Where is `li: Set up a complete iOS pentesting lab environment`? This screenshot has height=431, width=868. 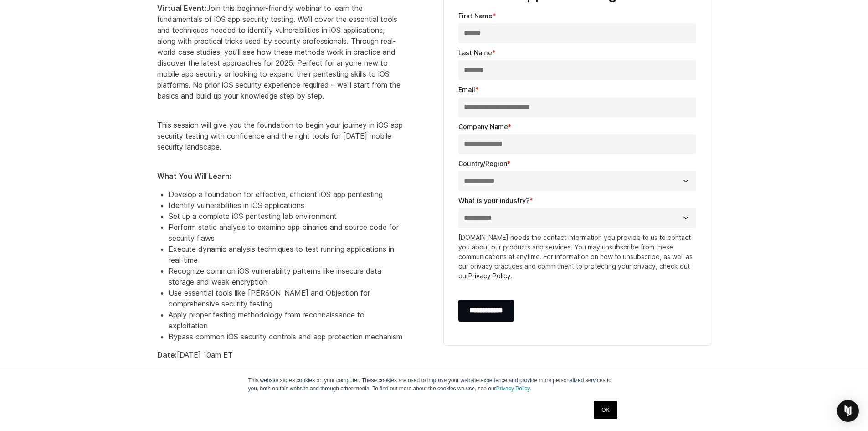
li: Set up a complete iOS pentesting lab environment is located at coordinates (286, 216).